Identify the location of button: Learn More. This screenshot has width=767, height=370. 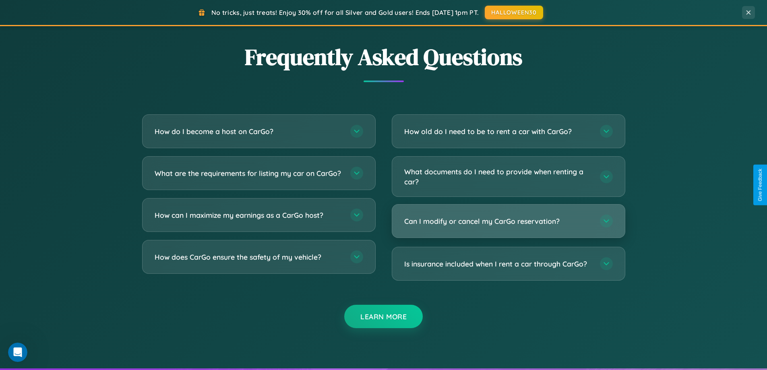
(383, 317).